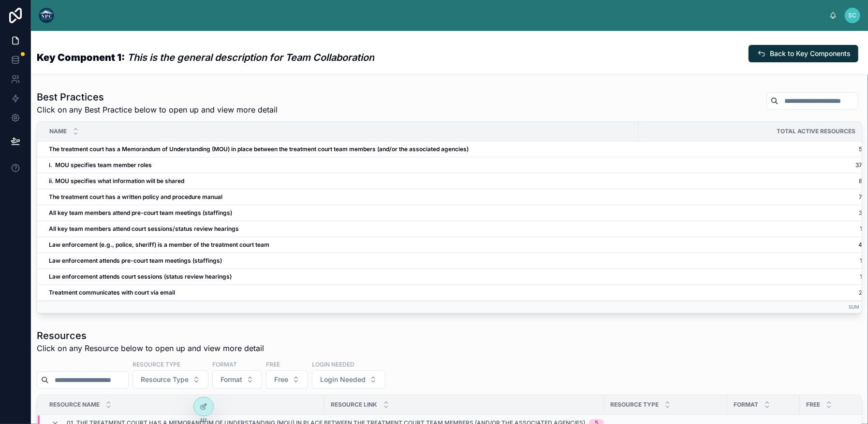 The image size is (868, 424). I want to click on em: This is the general description for Team Collaboration, so click(251, 57).